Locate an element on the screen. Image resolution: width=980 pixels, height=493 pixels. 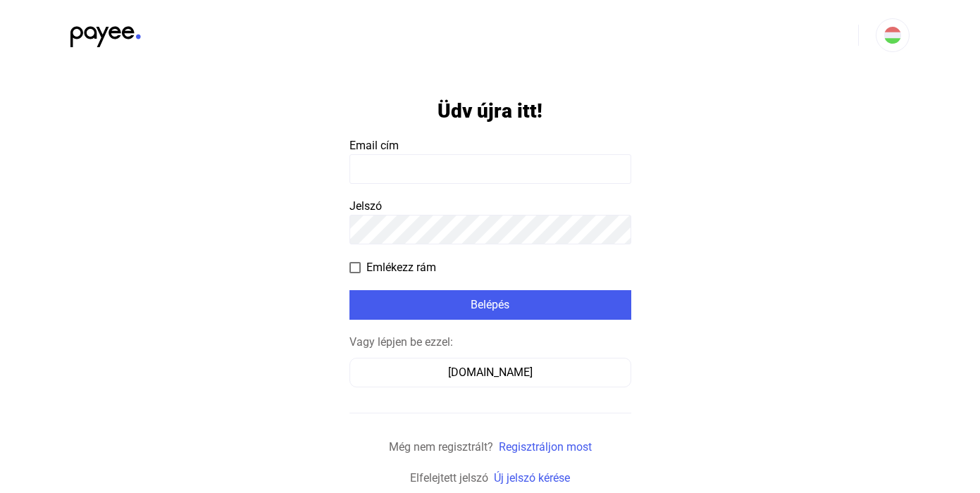
div: Belépés is located at coordinates (490, 305).